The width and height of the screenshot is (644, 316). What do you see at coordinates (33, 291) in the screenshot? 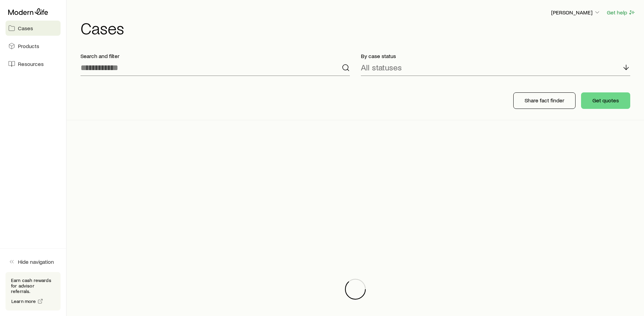
I see `div: Earn cash rewards for advisor referrals.Learn more` at bounding box center [33, 291].